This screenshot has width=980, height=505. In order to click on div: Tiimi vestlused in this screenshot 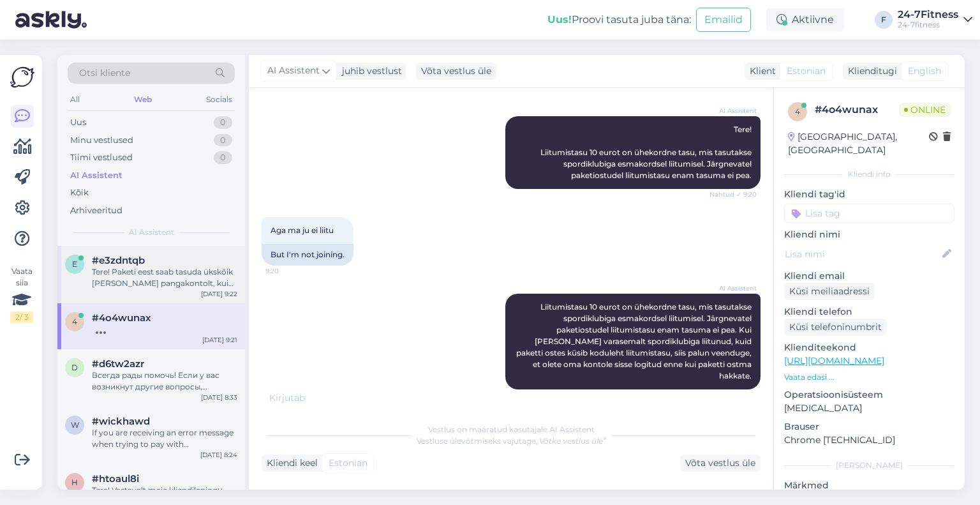, I will do `click(101, 158)`.